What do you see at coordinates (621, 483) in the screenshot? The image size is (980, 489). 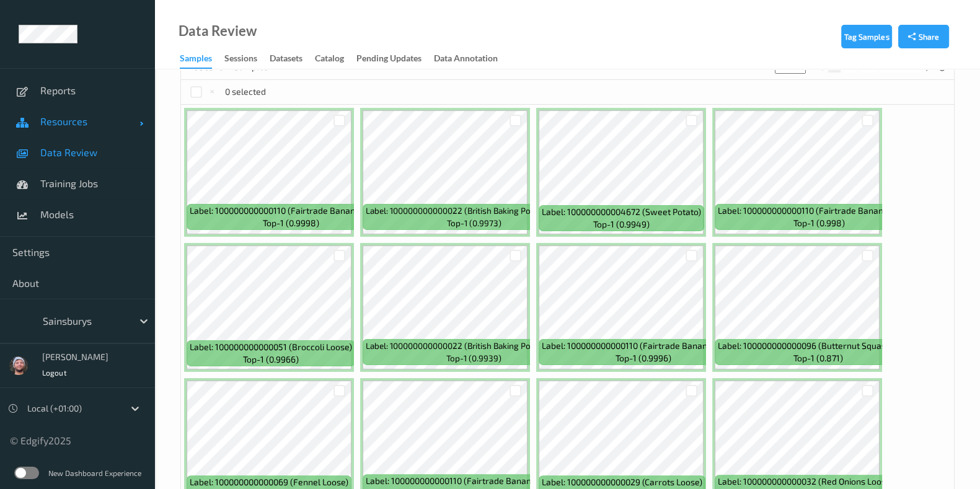 I see `span: Label: 100000000000029 (Carrots Loose)` at bounding box center [621, 483].